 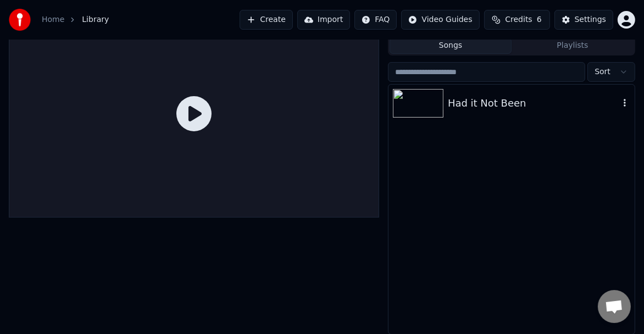 What do you see at coordinates (517, 20) in the screenshot?
I see `button: Credits6` at bounding box center [517, 20].